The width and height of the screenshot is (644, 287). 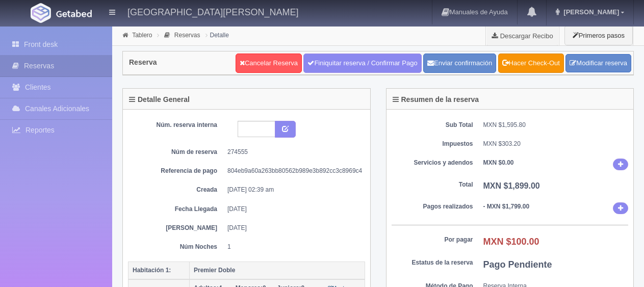 I want to click on dd: MXN $1,595.80, so click(x=556, y=125).